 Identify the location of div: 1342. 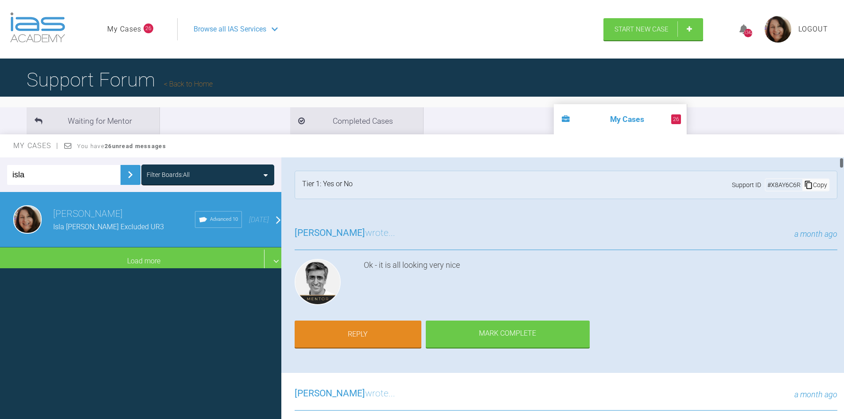
(748, 33).